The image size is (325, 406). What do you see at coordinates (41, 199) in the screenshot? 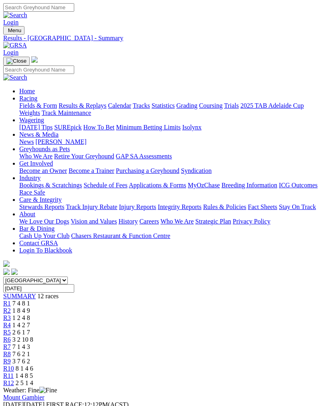
I see `a: Care & Integrity` at bounding box center [41, 199].